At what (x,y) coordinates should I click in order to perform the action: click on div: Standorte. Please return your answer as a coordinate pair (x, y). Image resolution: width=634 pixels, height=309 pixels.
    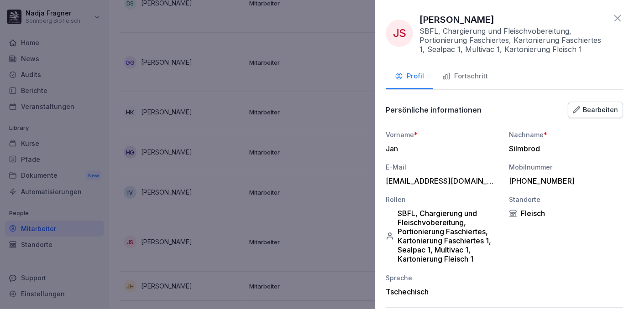
    Looking at the image, I should click on (566, 199).